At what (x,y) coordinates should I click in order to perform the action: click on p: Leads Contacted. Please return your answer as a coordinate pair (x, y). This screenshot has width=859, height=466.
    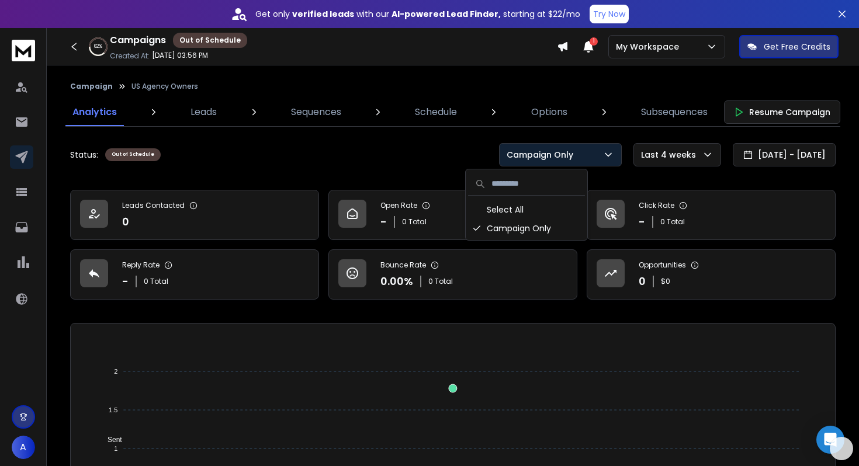
    Looking at the image, I should click on (153, 206).